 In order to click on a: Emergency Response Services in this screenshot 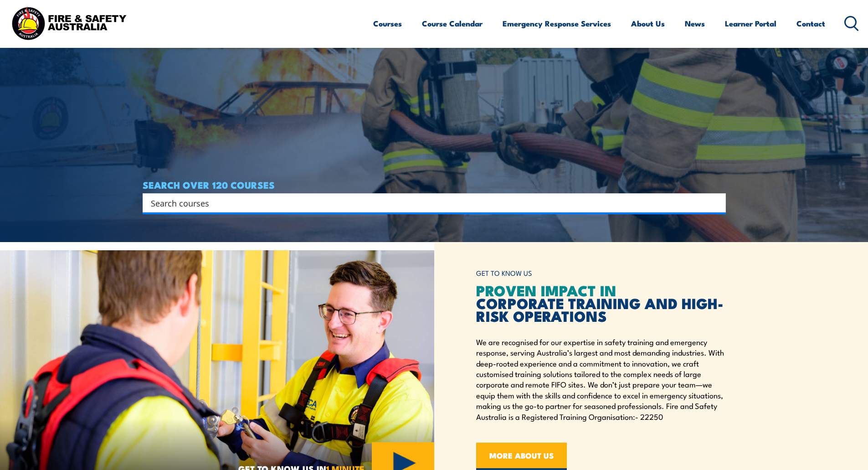, I will do `click(557, 23)`.